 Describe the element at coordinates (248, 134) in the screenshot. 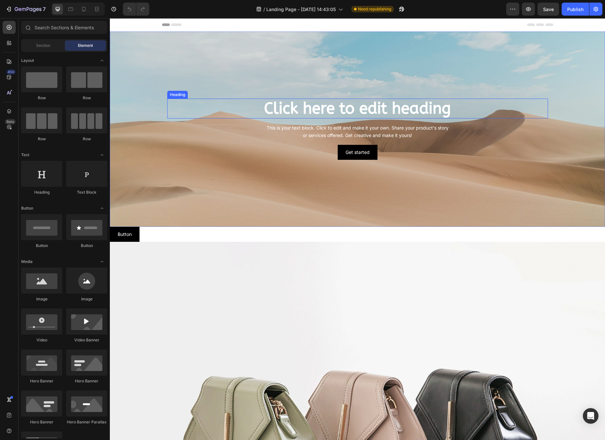

I see `div: Get started` at that location.